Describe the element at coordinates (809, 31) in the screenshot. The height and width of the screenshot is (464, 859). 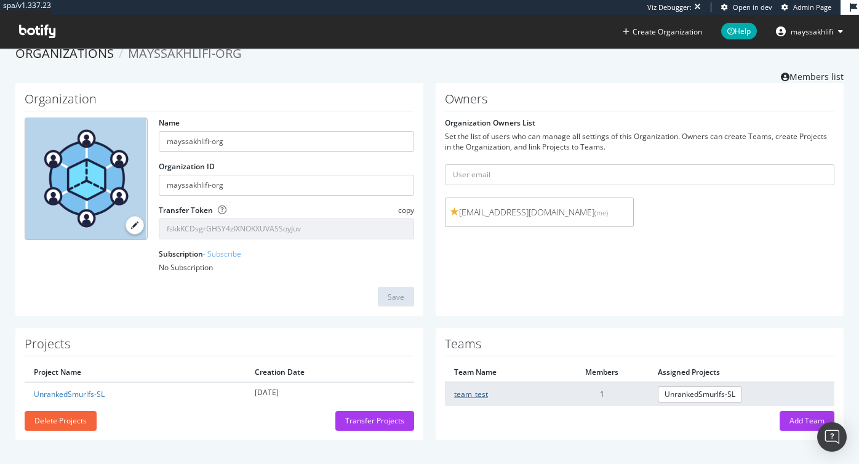
I see `button: mayssakhlifi` at that location.